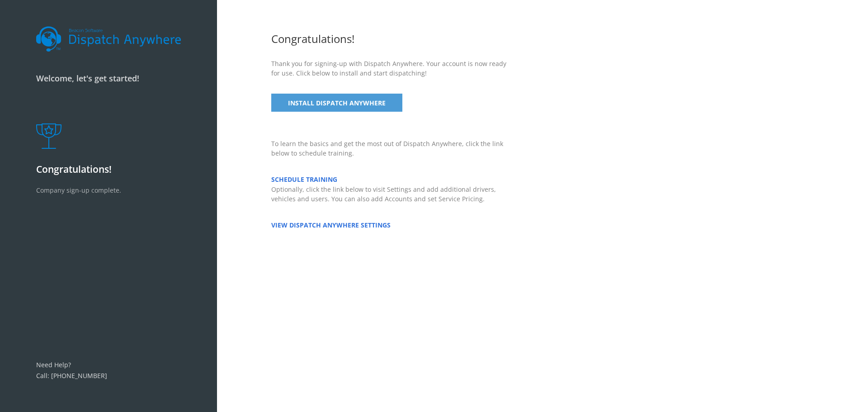 The image size is (868, 412). I want to click on div: Congratulations!, so click(389, 39).